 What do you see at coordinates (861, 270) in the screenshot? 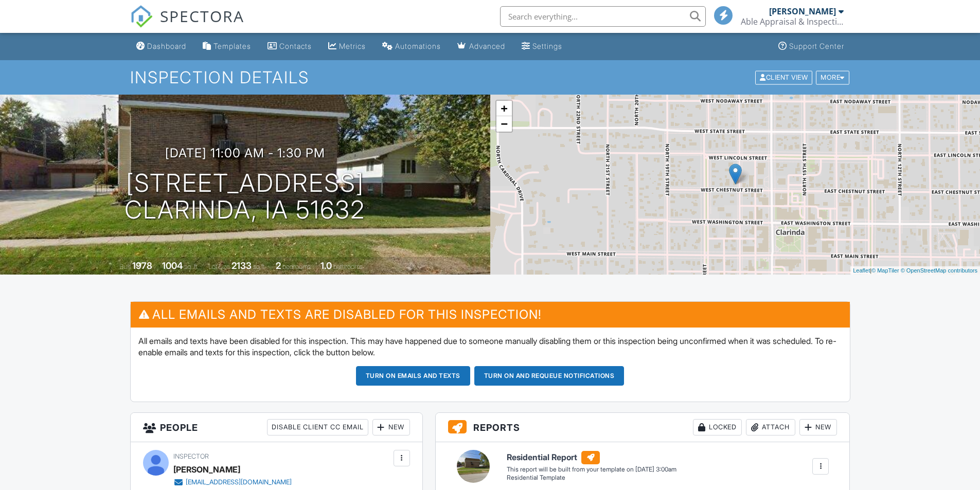
I see `a: Leaflet` at bounding box center [861, 270].